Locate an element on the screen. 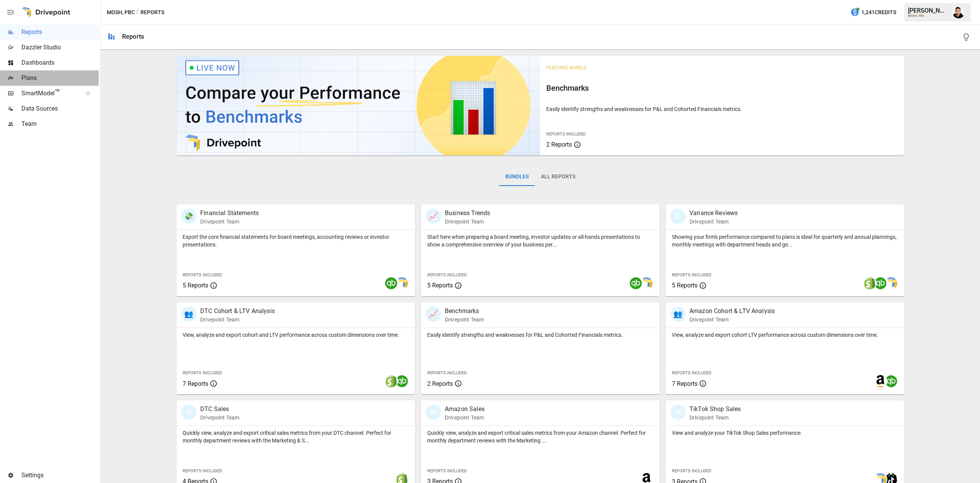  p: DTC Cohort & LTV Analysis is located at coordinates (237, 311).